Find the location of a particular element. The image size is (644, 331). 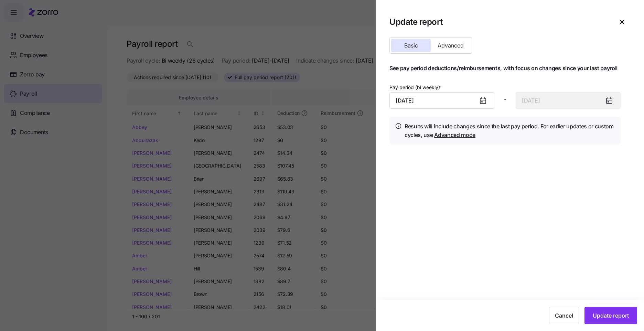

input: Start date is located at coordinates (442, 100).